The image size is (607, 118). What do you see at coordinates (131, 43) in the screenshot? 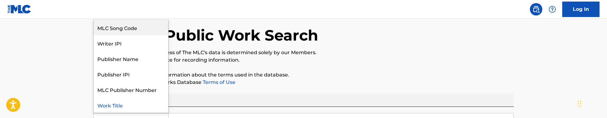
I see `div: Writer IPI` at bounding box center [131, 43].